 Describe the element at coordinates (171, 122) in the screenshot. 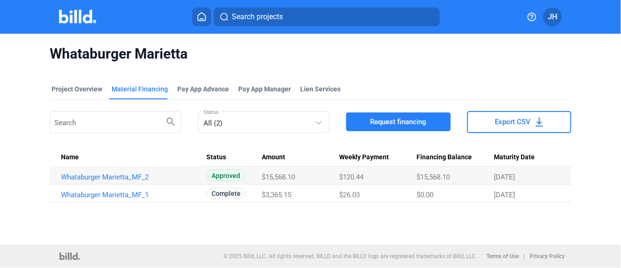

I see `mat-icon: search` at that location.